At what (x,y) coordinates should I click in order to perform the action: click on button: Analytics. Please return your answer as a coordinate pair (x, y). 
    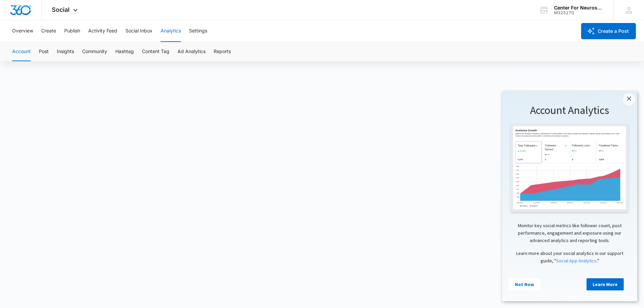
    Looking at the image, I should click on (171, 31).